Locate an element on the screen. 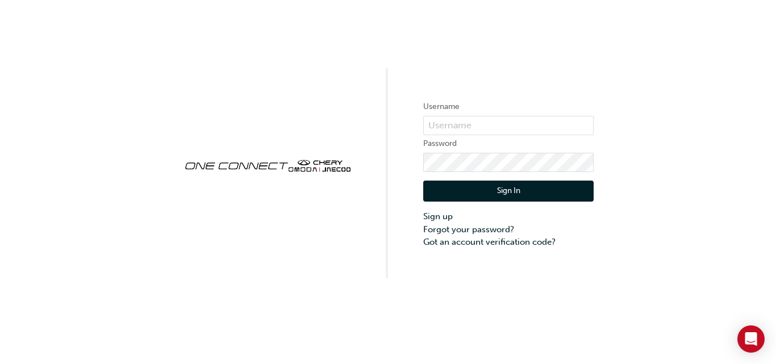 This screenshot has width=776, height=364. div: Open Intercom Messenger is located at coordinates (751, 339).